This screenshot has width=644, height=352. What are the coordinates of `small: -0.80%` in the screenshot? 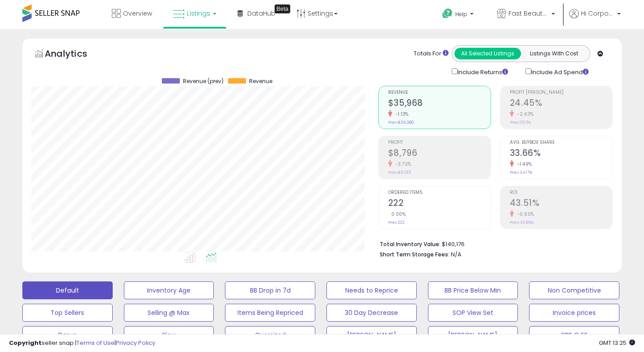 It's located at (524, 214).